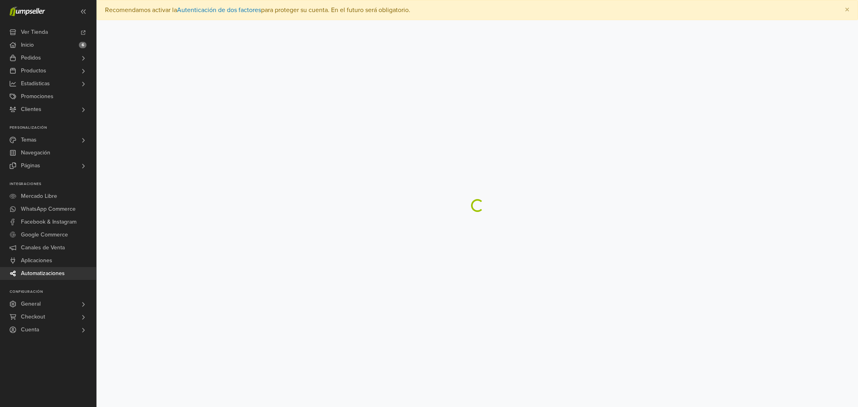 The width and height of the screenshot is (858, 407). What do you see at coordinates (34, 32) in the screenshot?
I see `span: Ver Tienda` at bounding box center [34, 32].